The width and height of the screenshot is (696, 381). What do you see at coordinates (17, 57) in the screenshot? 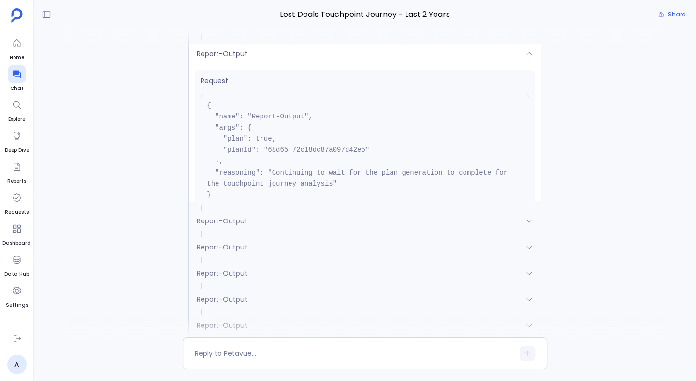
I see `span: Home` at bounding box center [17, 57].